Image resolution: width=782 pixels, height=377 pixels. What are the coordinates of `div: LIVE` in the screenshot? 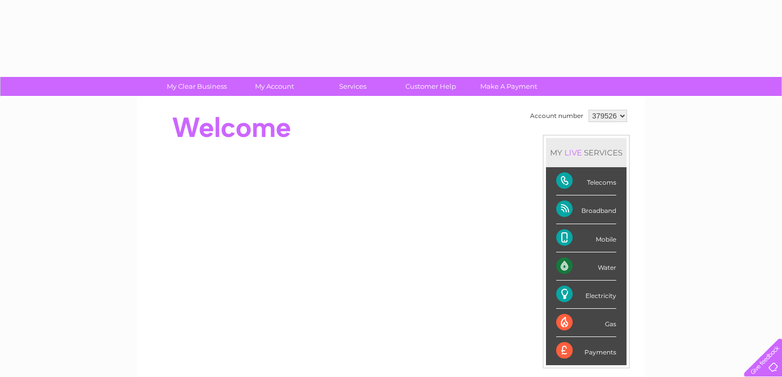 It's located at (573, 152).